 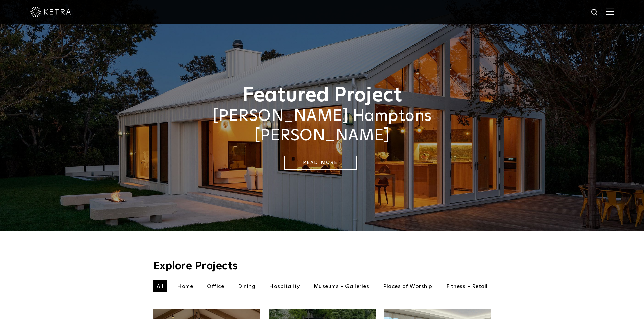 What do you see at coordinates (322, 266) in the screenshot?
I see `h3: Explore Projects` at bounding box center [322, 266].